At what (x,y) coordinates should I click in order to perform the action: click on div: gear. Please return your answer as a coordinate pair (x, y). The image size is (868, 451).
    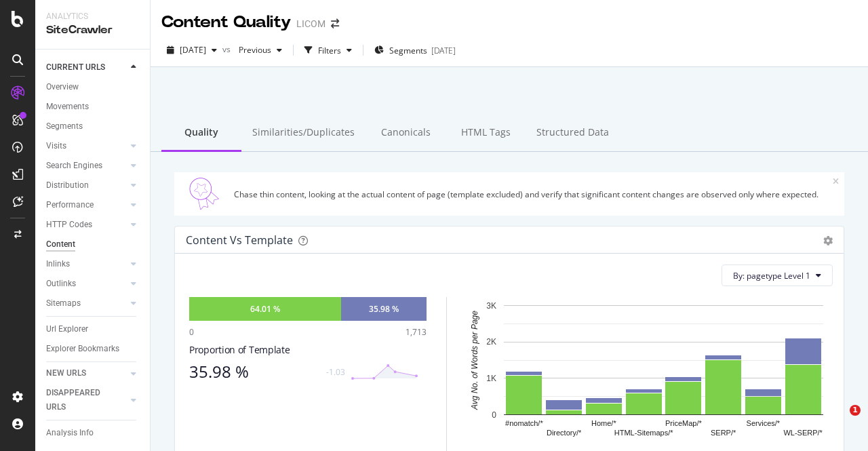
    Looking at the image, I should click on (828, 241).